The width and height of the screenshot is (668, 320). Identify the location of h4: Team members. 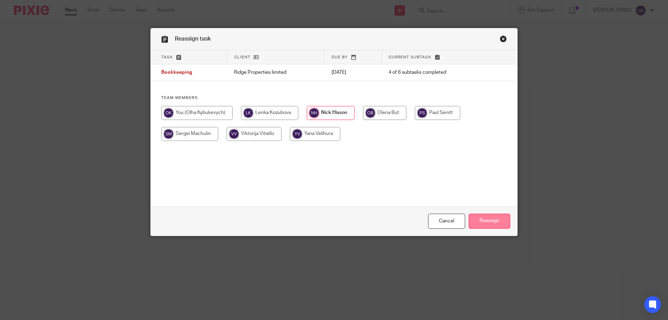
(334, 98).